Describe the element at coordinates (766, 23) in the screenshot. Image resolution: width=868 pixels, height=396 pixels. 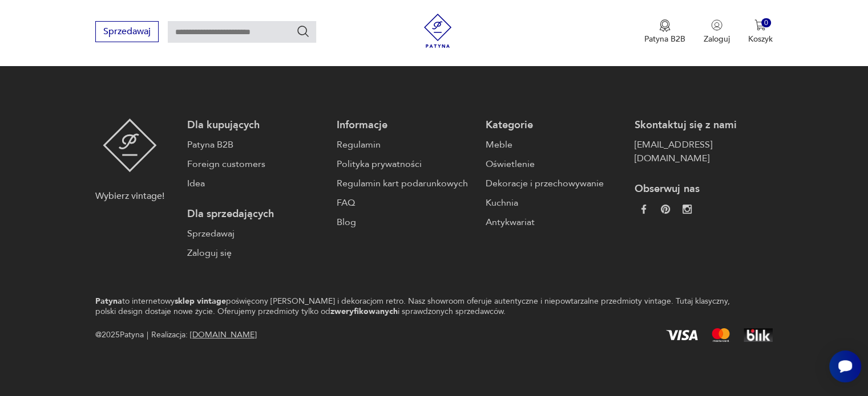
I see `div: 0` at that location.